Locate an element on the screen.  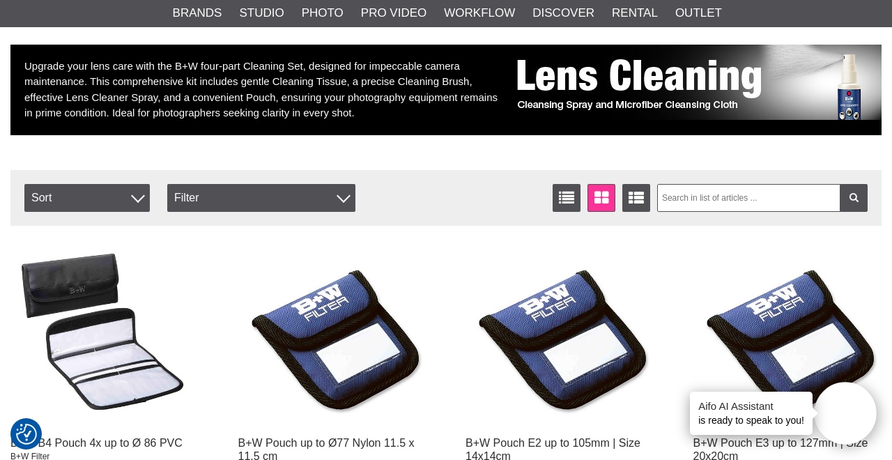
a: Discover is located at coordinates (563, 13).